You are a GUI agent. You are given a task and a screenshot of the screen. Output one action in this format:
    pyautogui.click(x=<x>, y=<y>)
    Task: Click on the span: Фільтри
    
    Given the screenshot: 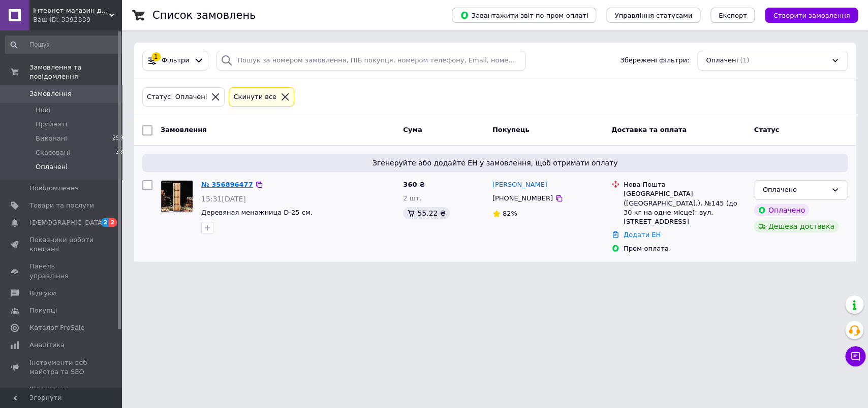 What is the action you would take?
    pyautogui.click(x=175, y=60)
    